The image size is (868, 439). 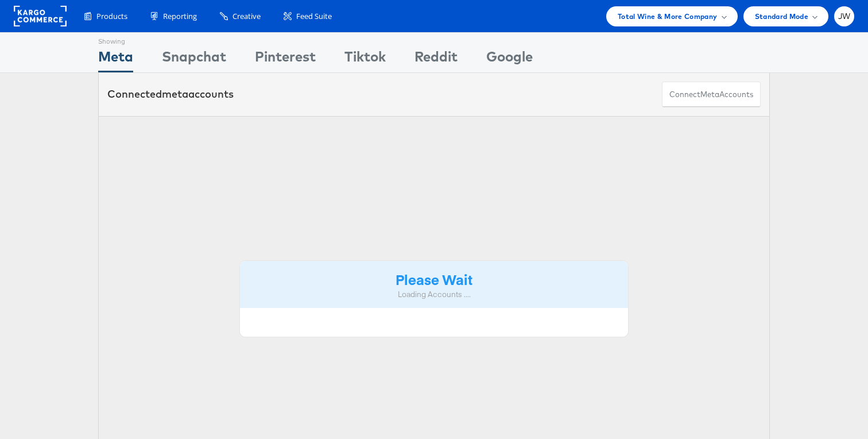 What do you see at coordinates (845, 16) in the screenshot?
I see `span: JW` at bounding box center [845, 16].